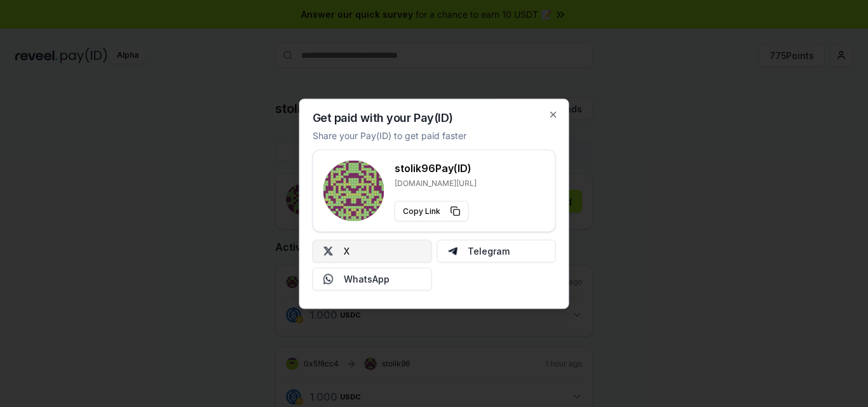 Image resolution: width=868 pixels, height=407 pixels. I want to click on p: Share your Pay(ID) to get paid faster, so click(390, 134).